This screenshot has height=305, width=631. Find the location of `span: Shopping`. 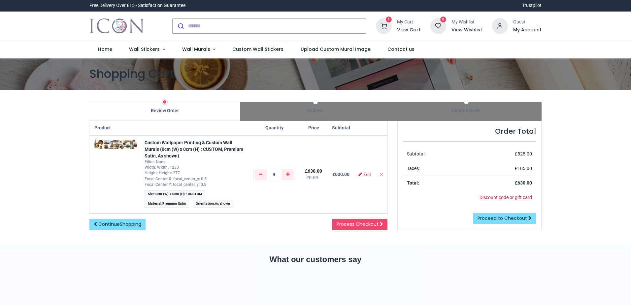

span: Shopping is located at coordinates (130, 224).